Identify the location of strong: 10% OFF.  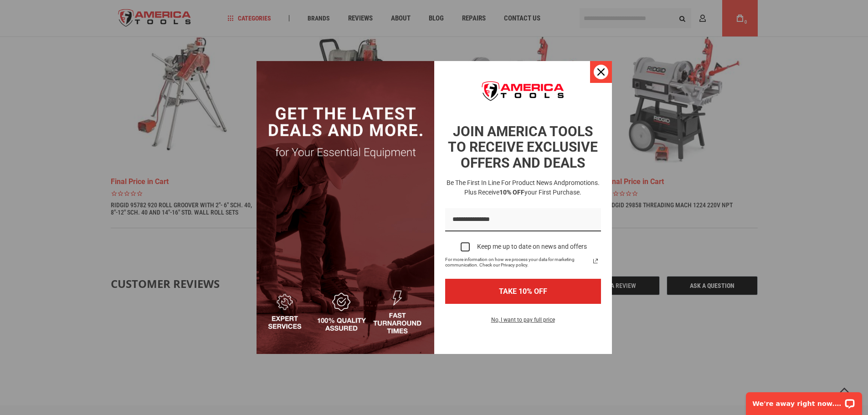
(511, 192).